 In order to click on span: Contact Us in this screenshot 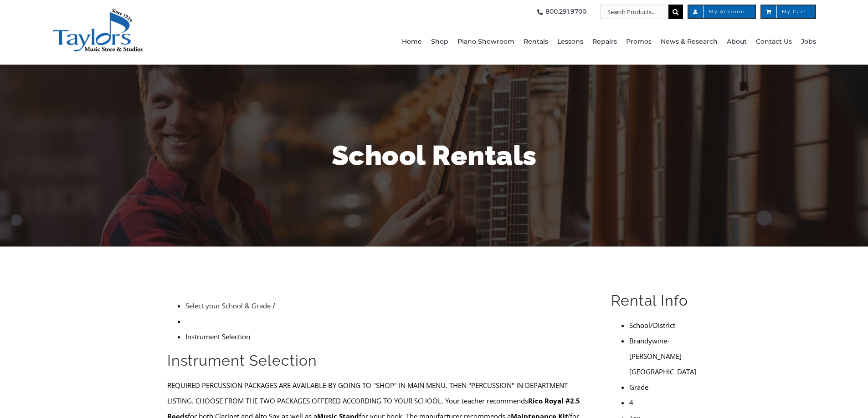, I will do `click(773, 42)`.